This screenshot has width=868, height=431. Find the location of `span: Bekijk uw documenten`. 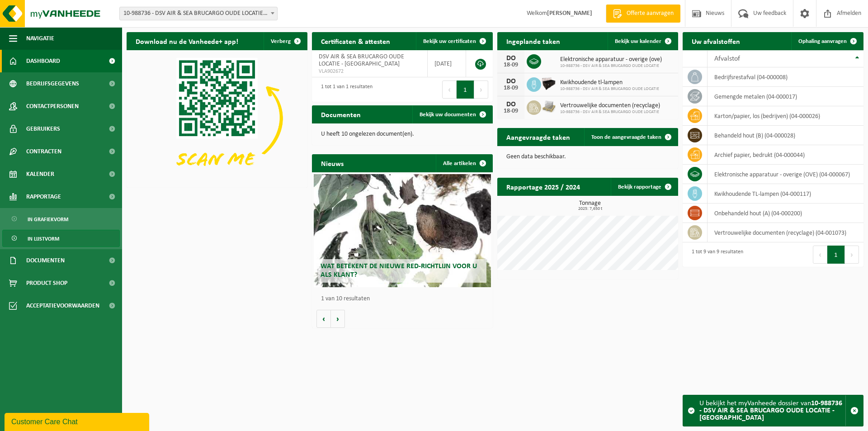

span: Bekijk uw documenten is located at coordinates (447, 115).